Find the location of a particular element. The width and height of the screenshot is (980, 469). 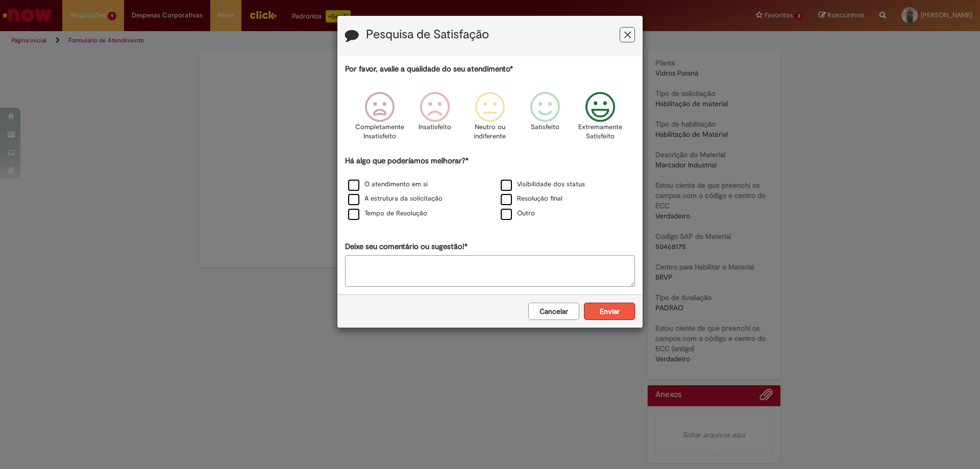

div: Satisfeito is located at coordinates (545, 119).